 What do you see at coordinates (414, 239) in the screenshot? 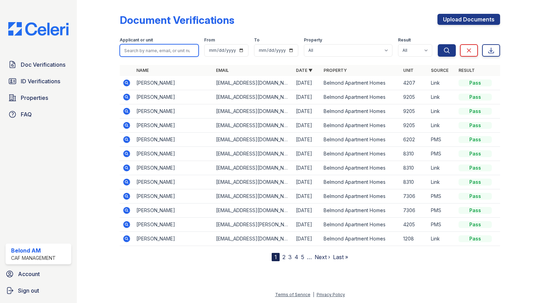
I see `td: 1208` at bounding box center [414, 239].